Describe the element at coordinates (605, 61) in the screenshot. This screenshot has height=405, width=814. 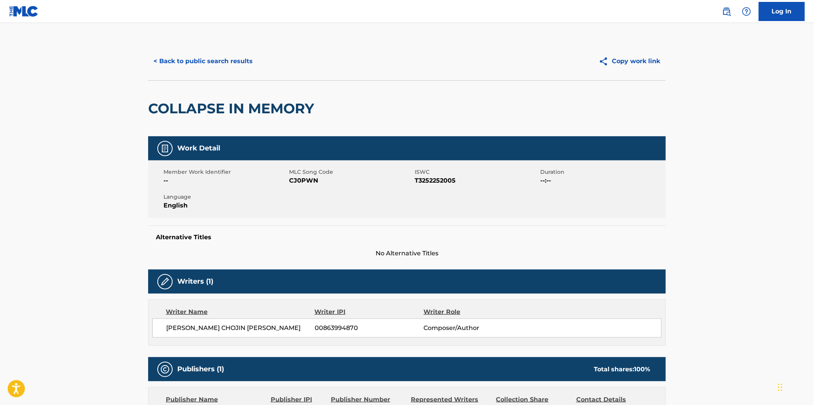
I see `img: Copy work link` at that location.